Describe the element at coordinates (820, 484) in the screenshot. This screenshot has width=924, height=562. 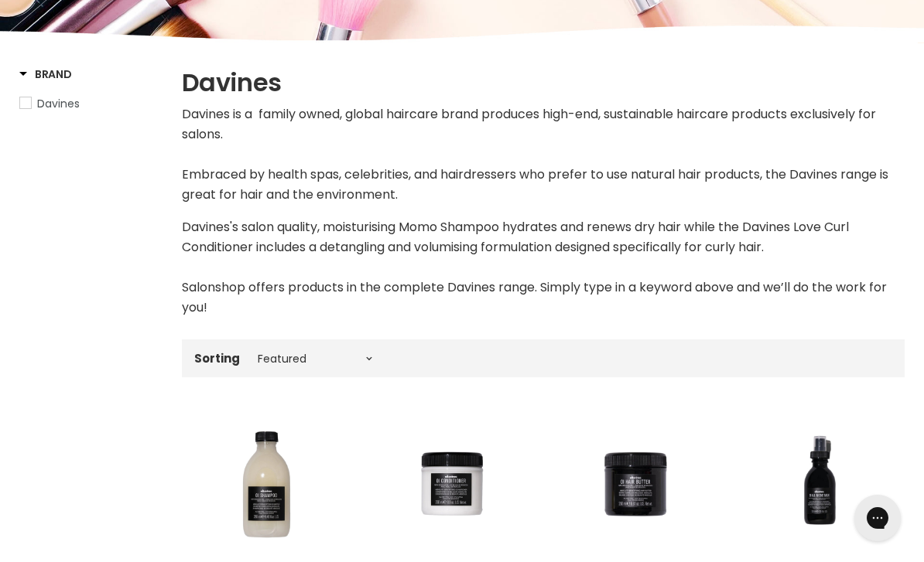
I see `img: Davines Oi All In One Milk` at that location.